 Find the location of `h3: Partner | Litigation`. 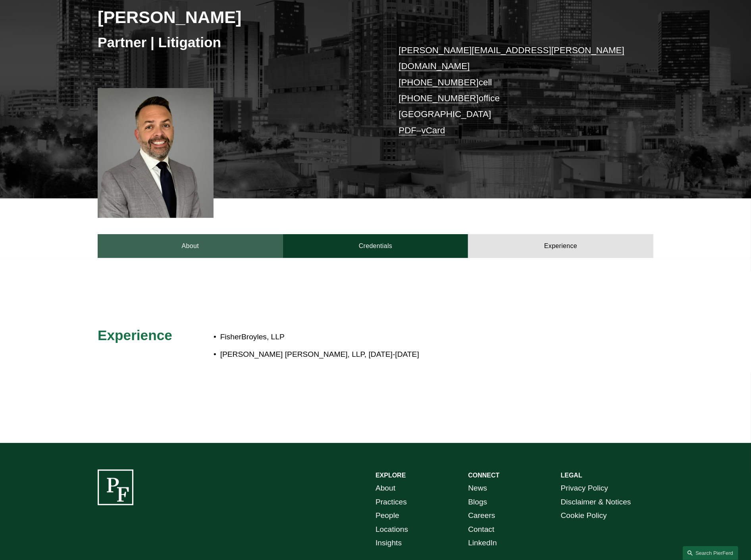

h3: Partner | Litigation is located at coordinates (237, 42).